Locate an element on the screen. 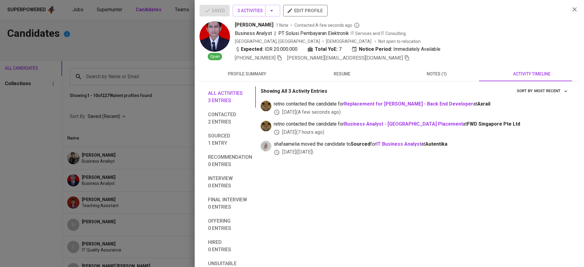  span: edit profile is located at coordinates (306, 11).